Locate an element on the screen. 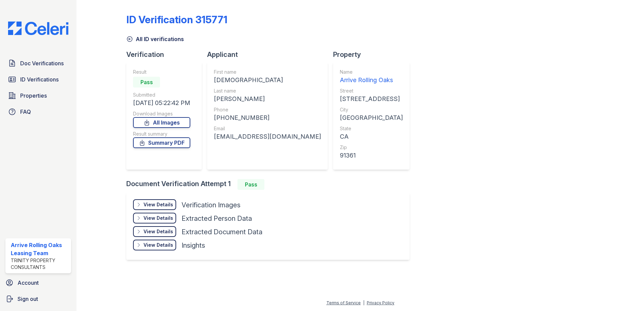 The height and width of the screenshot is (311, 644). a: Name Arrive Rolling Oaks is located at coordinates (372, 77).